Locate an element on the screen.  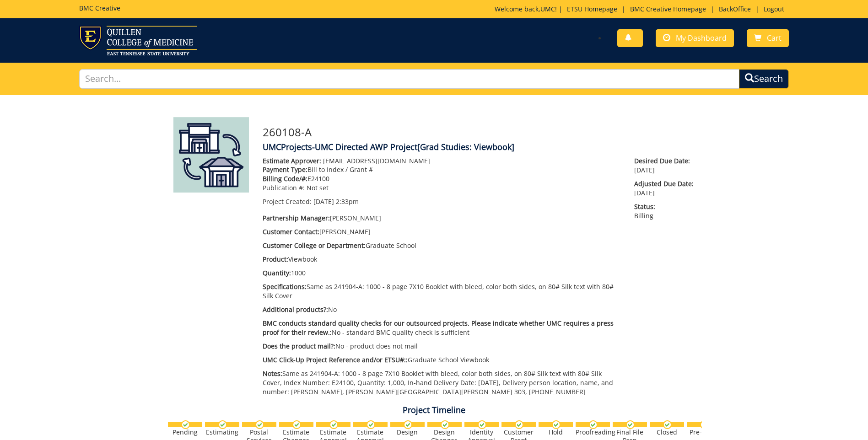
a: UMC is located at coordinates (547, 8).